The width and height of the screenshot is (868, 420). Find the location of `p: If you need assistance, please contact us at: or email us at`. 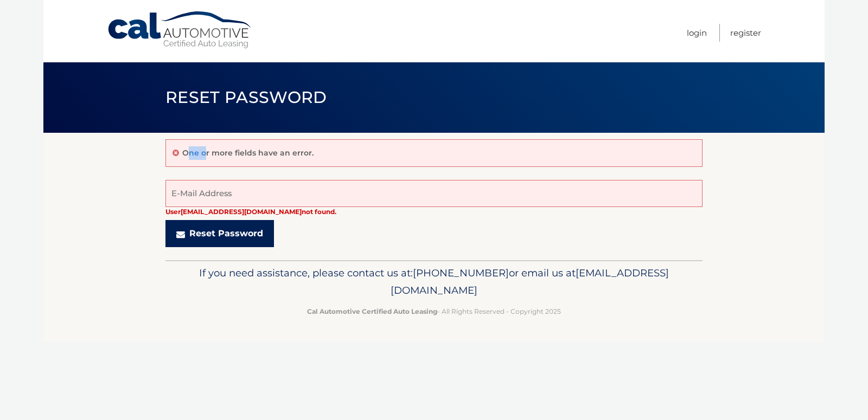

p: If you need assistance, please contact us at: or email us at is located at coordinates (434, 282).